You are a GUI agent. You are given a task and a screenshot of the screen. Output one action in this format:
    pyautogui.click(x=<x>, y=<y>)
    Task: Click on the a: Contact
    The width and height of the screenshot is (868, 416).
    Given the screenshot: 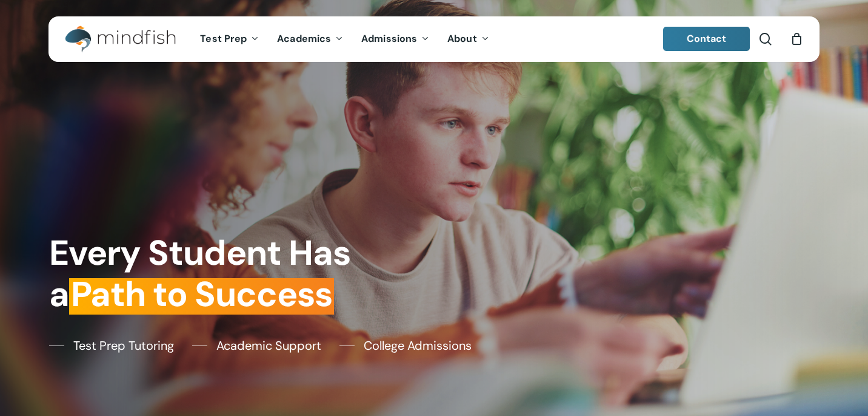 What is the action you would take?
    pyautogui.click(x=707, y=39)
    